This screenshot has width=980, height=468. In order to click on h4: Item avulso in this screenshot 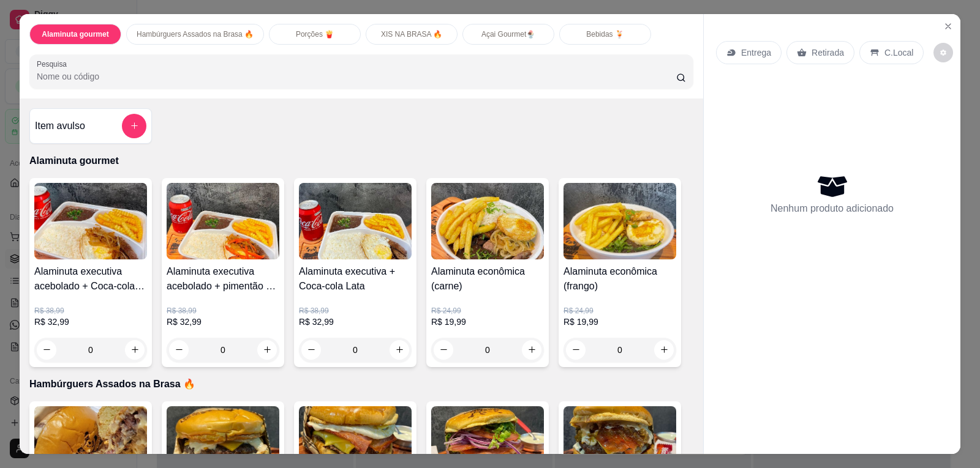, I will do `click(60, 126)`.